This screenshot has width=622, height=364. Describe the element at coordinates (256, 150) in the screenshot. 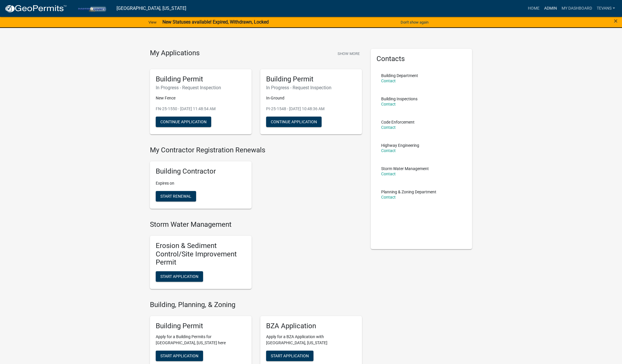

I see `h4: My Contractor Registration Renewals` at that location.